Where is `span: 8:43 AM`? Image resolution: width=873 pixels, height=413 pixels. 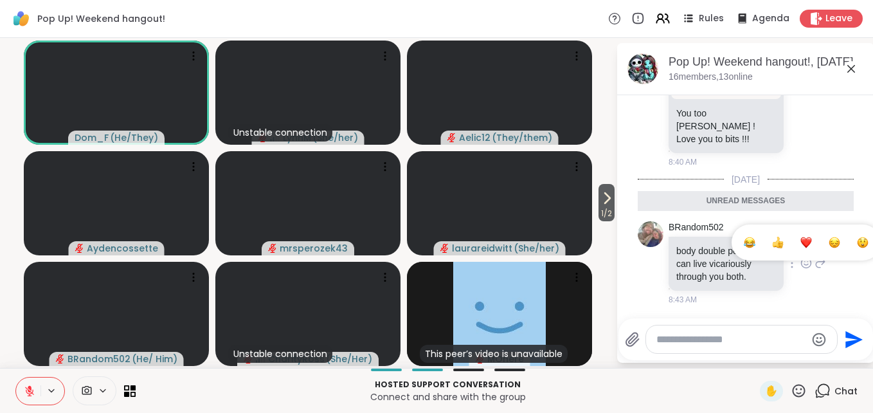 span: 8:43 AM is located at coordinates (682, 299).